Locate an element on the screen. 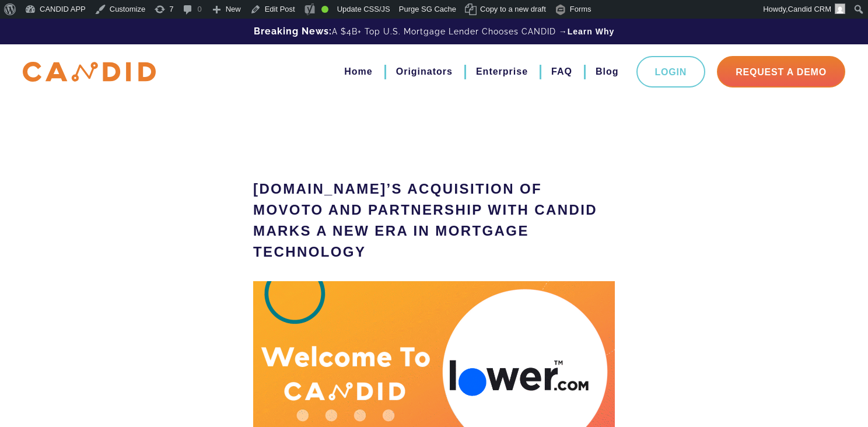 The height and width of the screenshot is (427, 868). a: Enterprise is located at coordinates (502, 72).